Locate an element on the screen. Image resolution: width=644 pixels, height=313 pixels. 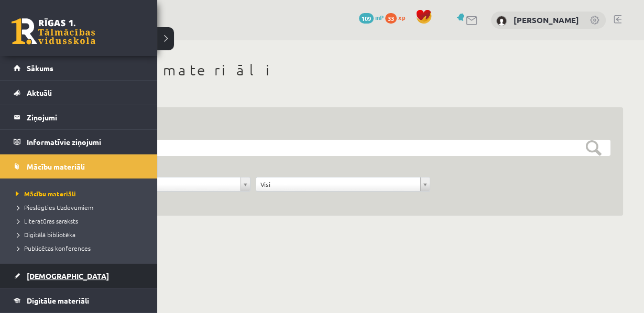
a: 33 xp is located at coordinates (398, 17).